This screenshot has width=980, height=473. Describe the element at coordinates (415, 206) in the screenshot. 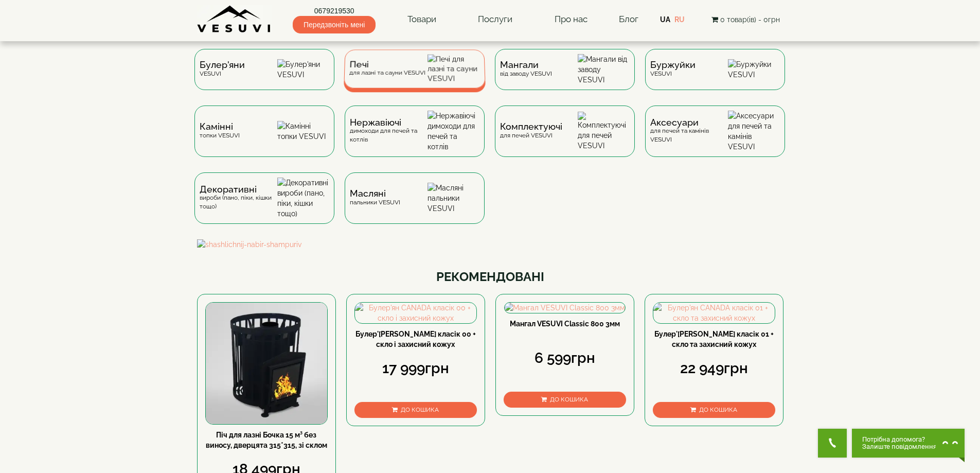

I see `a: Масляніпальники VESUVI Масляні пальники VESUVI` at that location.